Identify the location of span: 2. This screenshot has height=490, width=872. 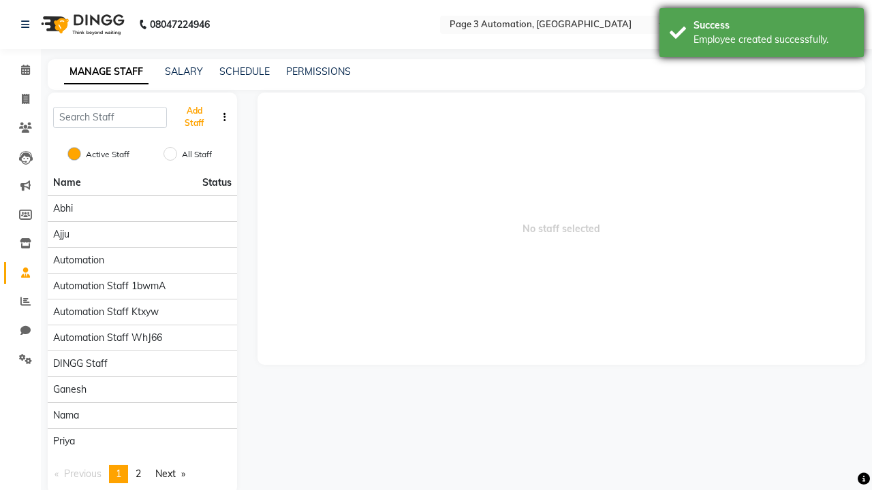
(138, 474).